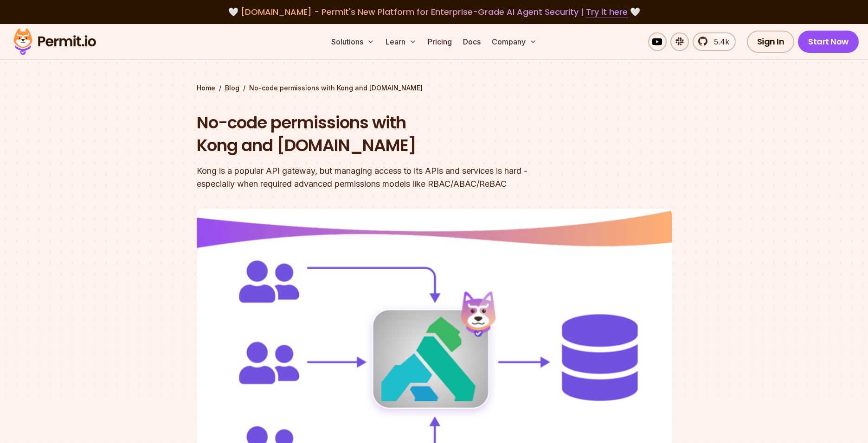 The image size is (868, 443). What do you see at coordinates (55, 42) in the screenshot?
I see `img: Permit logo` at bounding box center [55, 42].